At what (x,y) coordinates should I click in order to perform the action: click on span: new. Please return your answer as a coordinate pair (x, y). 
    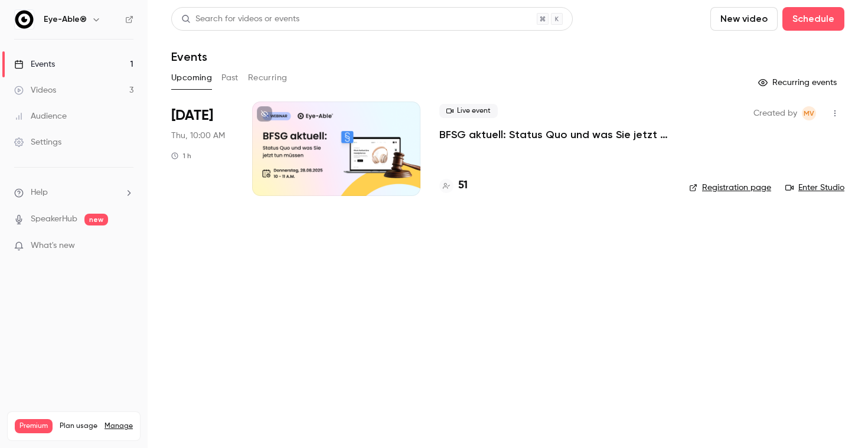
    Looking at the image, I should click on (96, 220).